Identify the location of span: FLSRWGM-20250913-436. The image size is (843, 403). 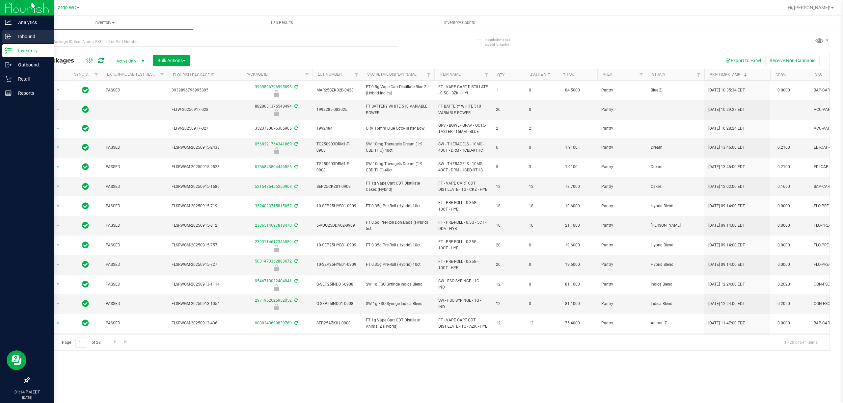
(204, 323).